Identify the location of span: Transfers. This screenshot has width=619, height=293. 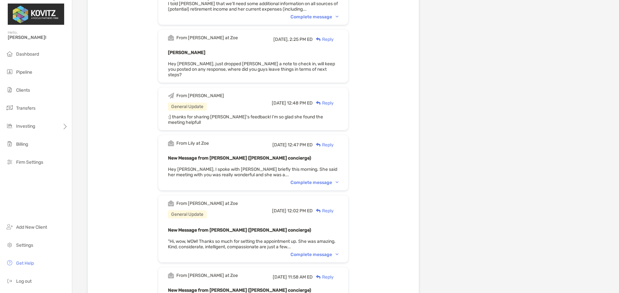
(26, 108).